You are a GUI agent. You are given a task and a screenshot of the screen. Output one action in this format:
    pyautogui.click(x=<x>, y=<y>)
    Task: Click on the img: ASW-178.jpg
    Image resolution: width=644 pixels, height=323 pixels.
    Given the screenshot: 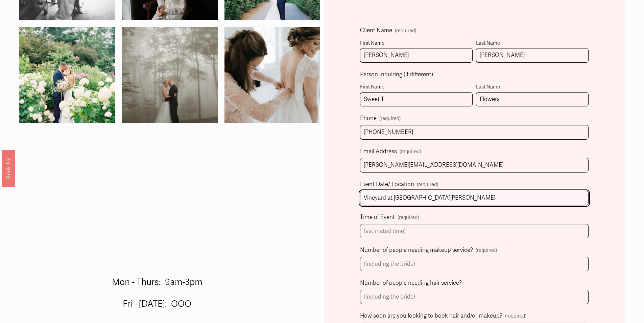 What is the action you would take?
    pyautogui.click(x=272, y=75)
    